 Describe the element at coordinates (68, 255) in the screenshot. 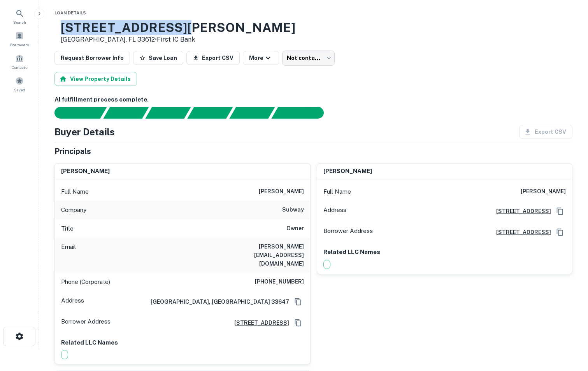

I see `p: Email` at that location.